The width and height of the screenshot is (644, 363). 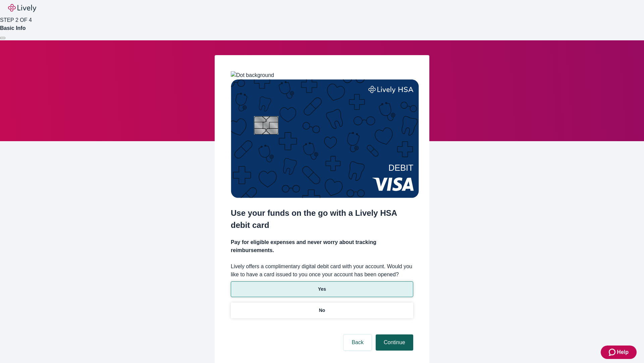 What do you see at coordinates (252, 75) in the screenshot?
I see `img: Dot background` at bounding box center [252, 75].